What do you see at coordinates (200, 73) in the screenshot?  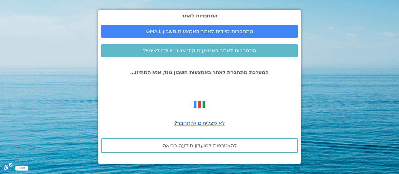 I see `p: המערכת מתחברת לאתר באמצעות חשבון גוגל, אנא המתינו...` at bounding box center [200, 73].